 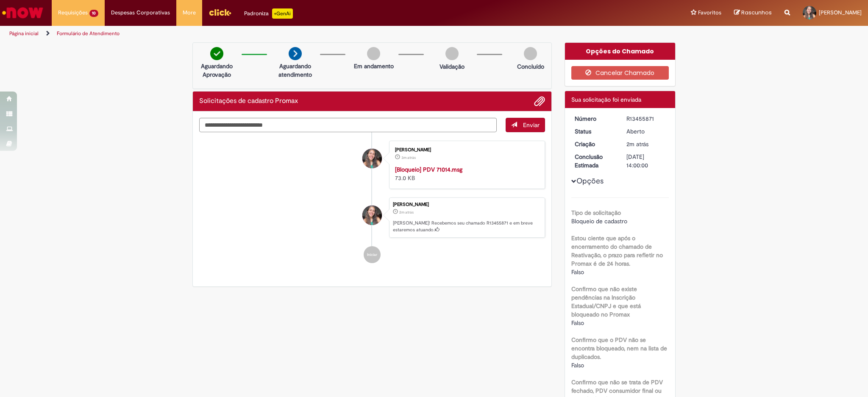 I want to click on b: Confirmo que o PDV não se encontra bloqueado, nem na lista de duplicados., so click(x=619, y=349).